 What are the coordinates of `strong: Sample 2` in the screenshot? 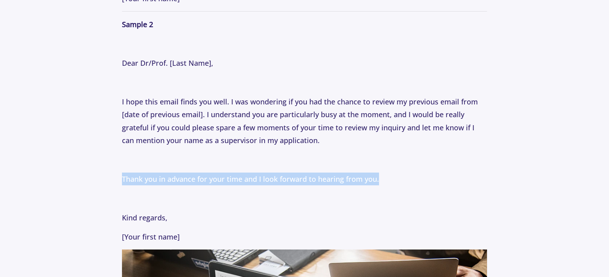 It's located at (137, 24).